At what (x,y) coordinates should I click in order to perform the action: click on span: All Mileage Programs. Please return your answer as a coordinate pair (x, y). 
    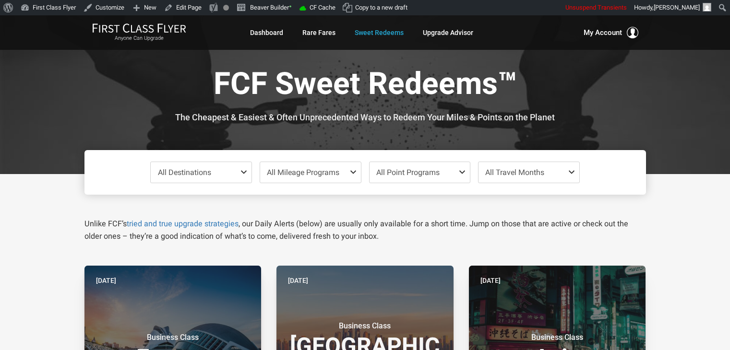
    Looking at the image, I should click on (303, 172).